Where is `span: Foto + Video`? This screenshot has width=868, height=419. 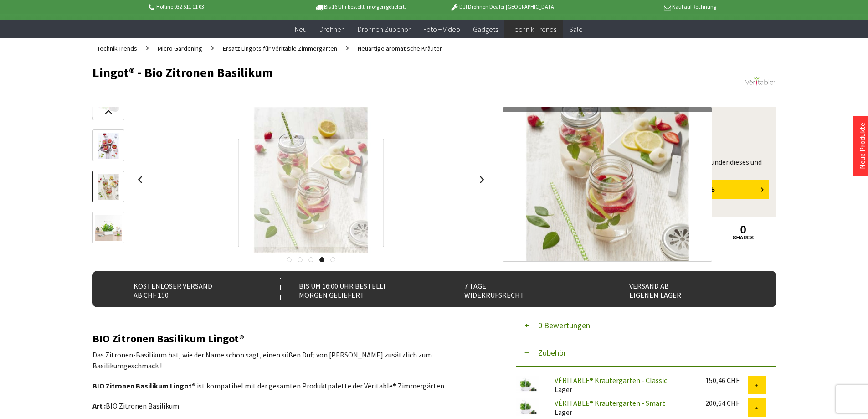
span: Foto + Video is located at coordinates (442, 29).